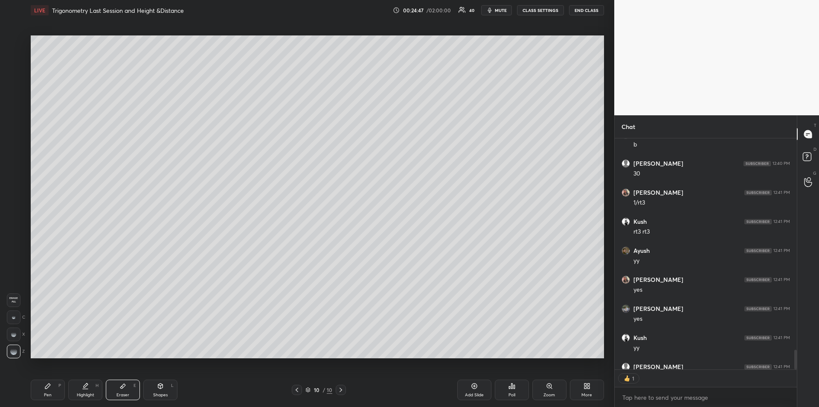  What do you see at coordinates (172, 385) in the screenshot?
I see `div: L` at bounding box center [172, 385].